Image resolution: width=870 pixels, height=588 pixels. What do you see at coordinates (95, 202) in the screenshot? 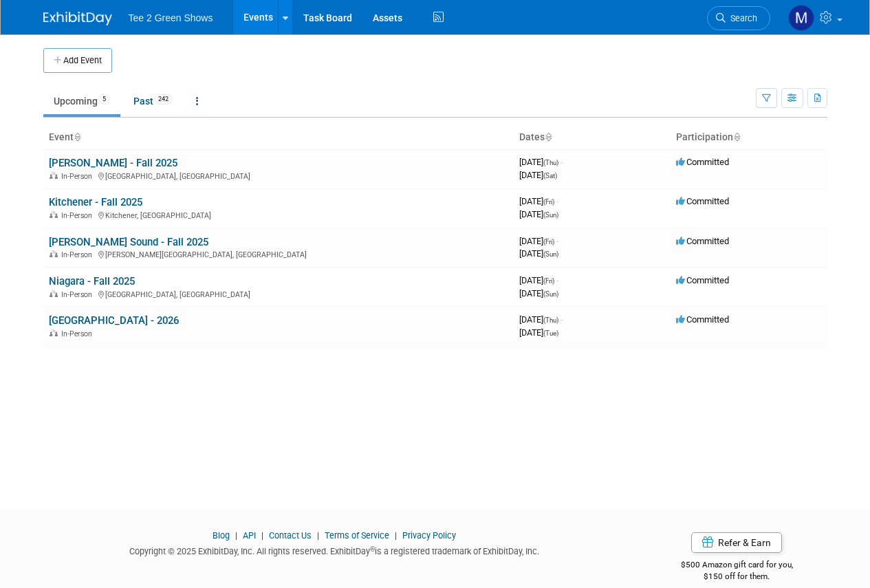
I see `a: Kitchener - Fall 2025` at bounding box center [95, 202].